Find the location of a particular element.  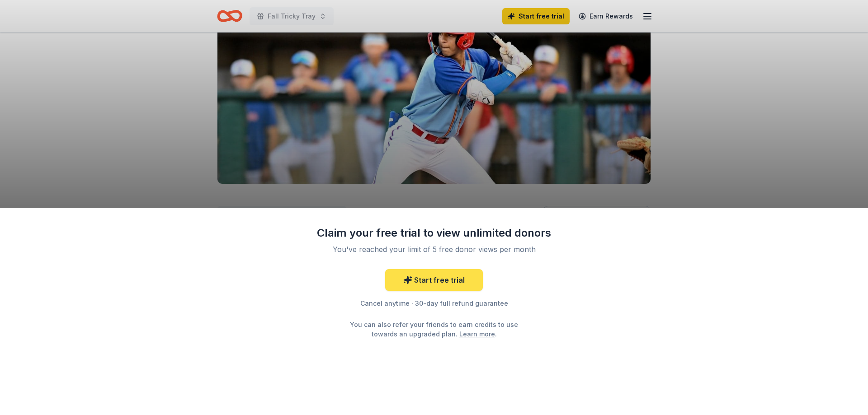

div: You can also refer your friends to earn credits to use towards an upgraded plan. . is located at coordinates (434, 329).